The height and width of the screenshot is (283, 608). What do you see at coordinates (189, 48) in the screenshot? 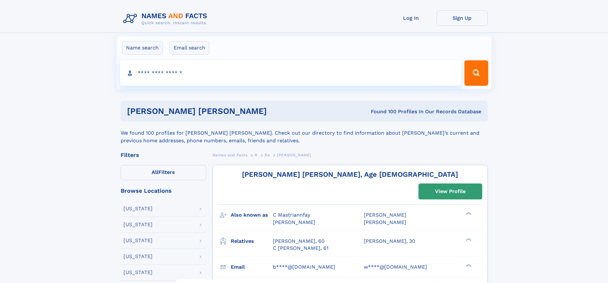
I see `label: Email search` at bounding box center [189, 48].